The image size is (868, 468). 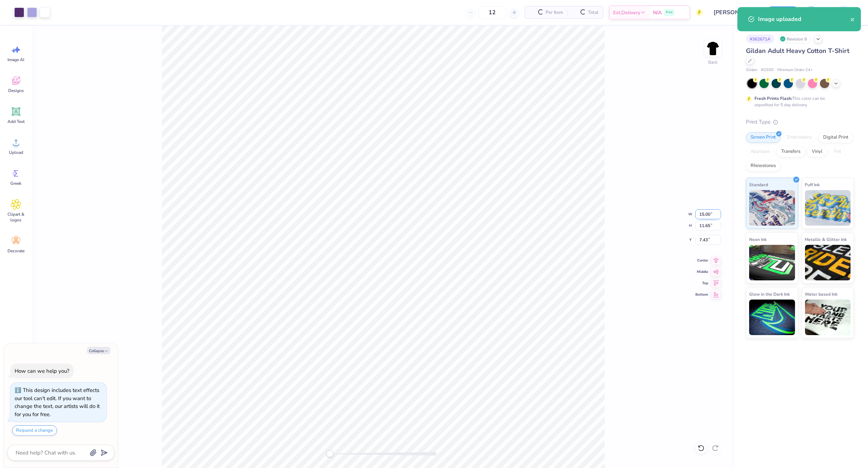 I want to click on img: Neon Ink, so click(x=772, y=263).